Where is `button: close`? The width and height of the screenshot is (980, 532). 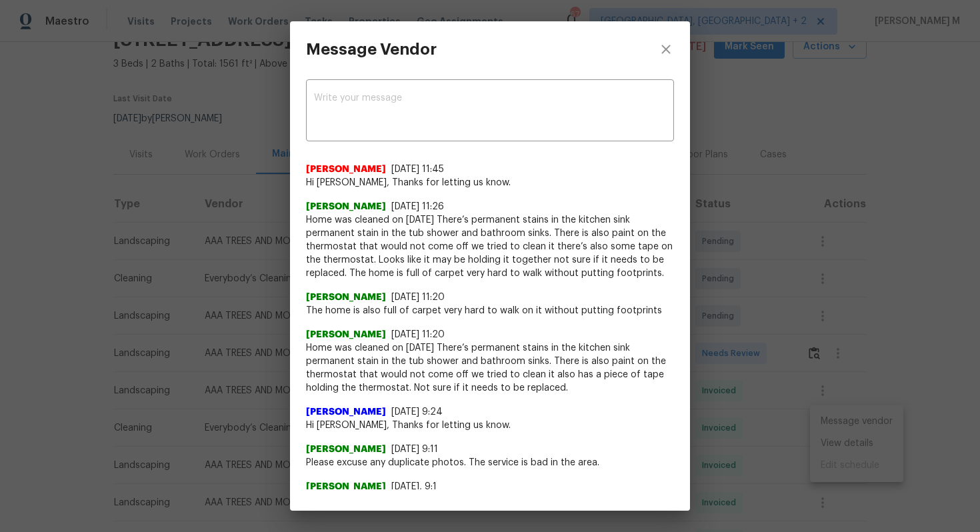
button: close is located at coordinates (666, 49).